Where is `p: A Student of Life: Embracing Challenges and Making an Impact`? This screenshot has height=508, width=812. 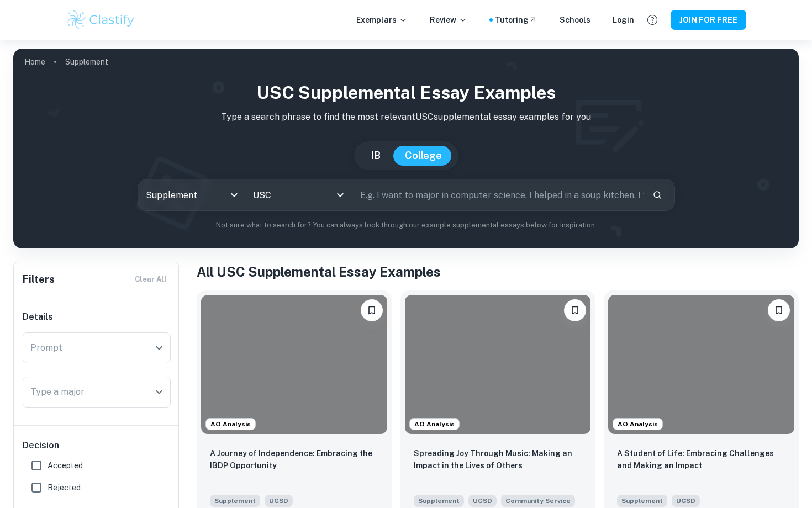 p: A Student of Life: Embracing Challenges and Making an Impact is located at coordinates (701, 459).